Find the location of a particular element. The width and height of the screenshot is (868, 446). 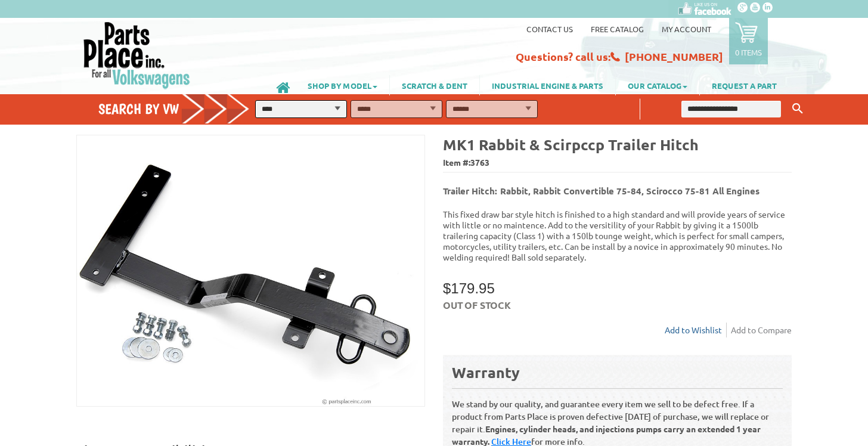

a: Add to Wishlist is located at coordinates (696, 330).